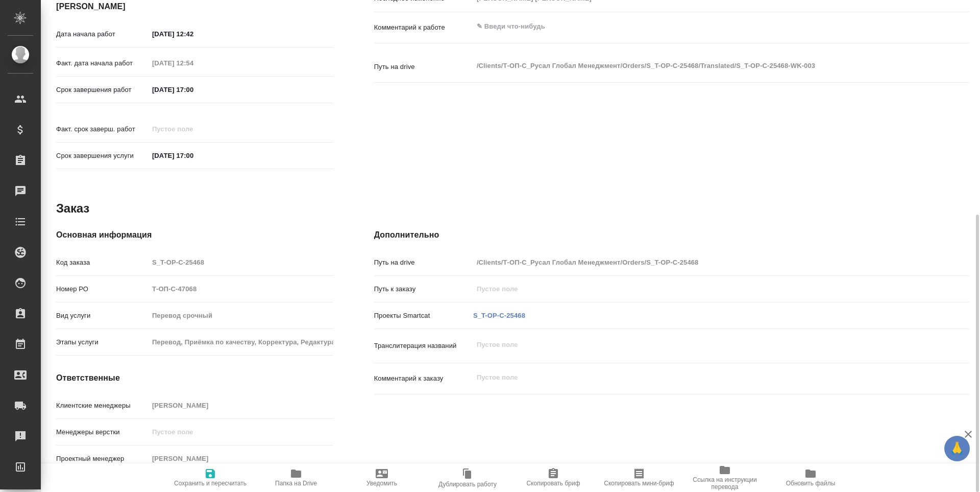 The image size is (980, 492). Describe the element at coordinates (725, 477) in the screenshot. I see `button: Ссылка на инструкции перевода` at that location.